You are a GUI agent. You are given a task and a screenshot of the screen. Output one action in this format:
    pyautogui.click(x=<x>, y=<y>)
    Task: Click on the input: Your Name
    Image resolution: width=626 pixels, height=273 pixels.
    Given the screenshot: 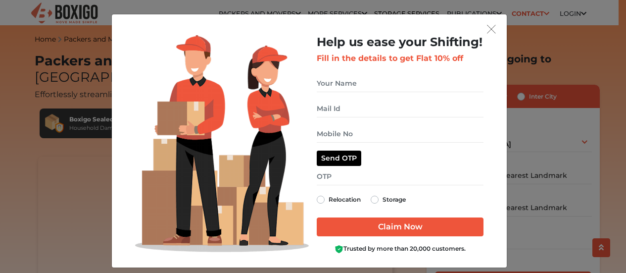 What is the action you would take?
    pyautogui.click(x=400, y=83)
    